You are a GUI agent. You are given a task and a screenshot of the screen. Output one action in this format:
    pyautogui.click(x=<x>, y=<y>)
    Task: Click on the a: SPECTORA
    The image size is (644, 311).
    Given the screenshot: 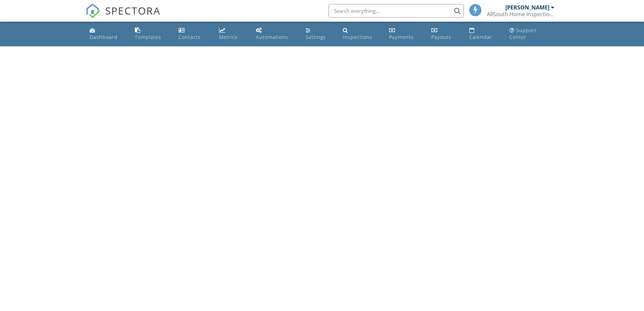 What is the action you would take?
    pyautogui.click(x=123, y=16)
    